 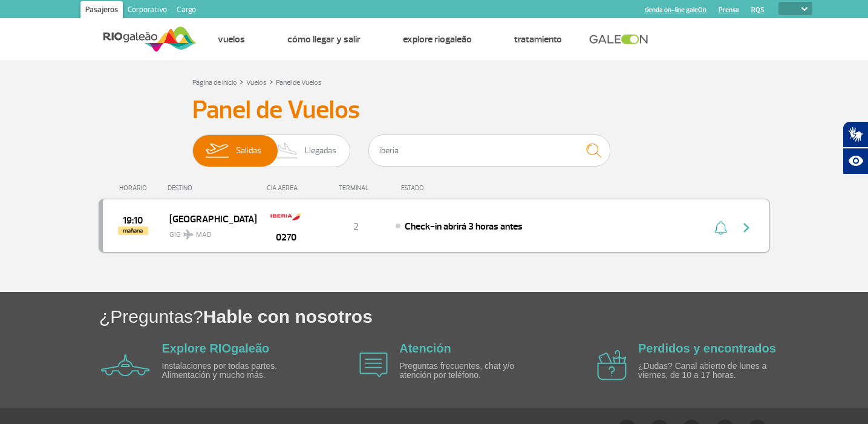 What do you see at coordinates (425, 348) in the screenshot?
I see `a: Atención` at bounding box center [425, 348].